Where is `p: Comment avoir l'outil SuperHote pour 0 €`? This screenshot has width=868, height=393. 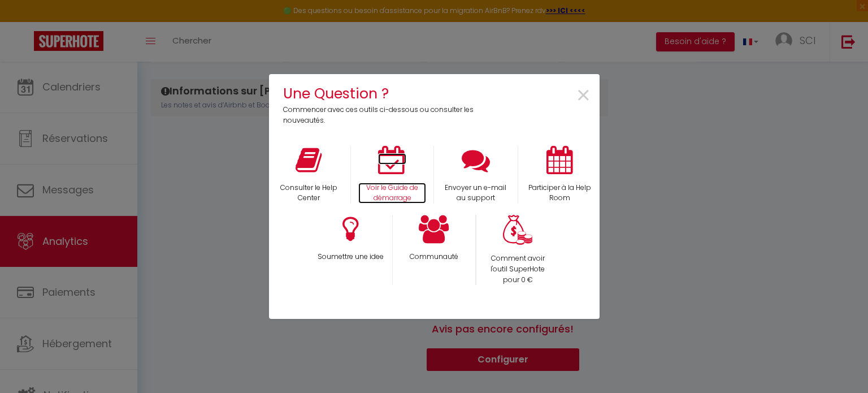 p: Comment avoir l'outil SuperHote pour 0 € is located at coordinates (518, 269).